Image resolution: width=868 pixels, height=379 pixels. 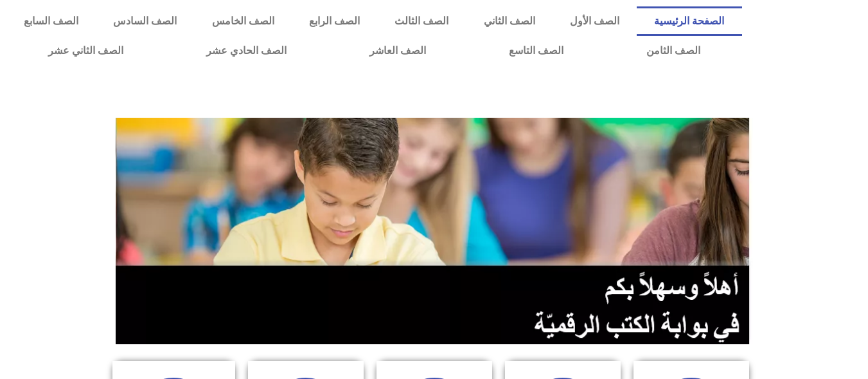 I want to click on a: الصف الخامس, so click(x=243, y=22).